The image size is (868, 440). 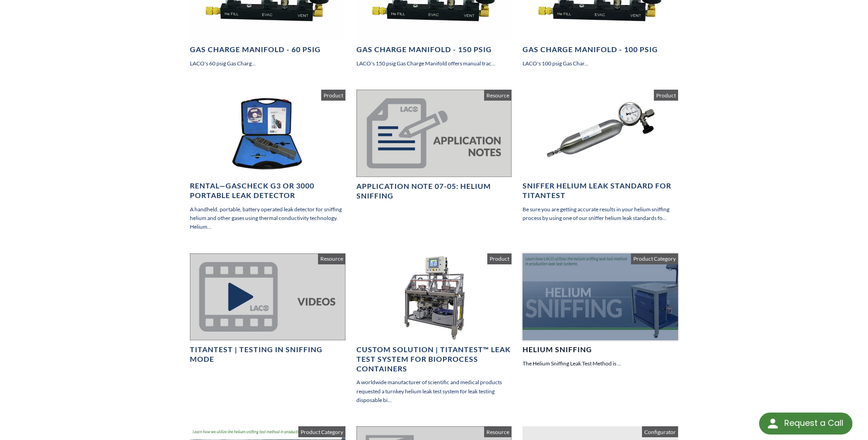 I want to click on h4: Custom Solution | TITANTEST™ Leak Test System for Bioprocess Containers, so click(x=434, y=358).